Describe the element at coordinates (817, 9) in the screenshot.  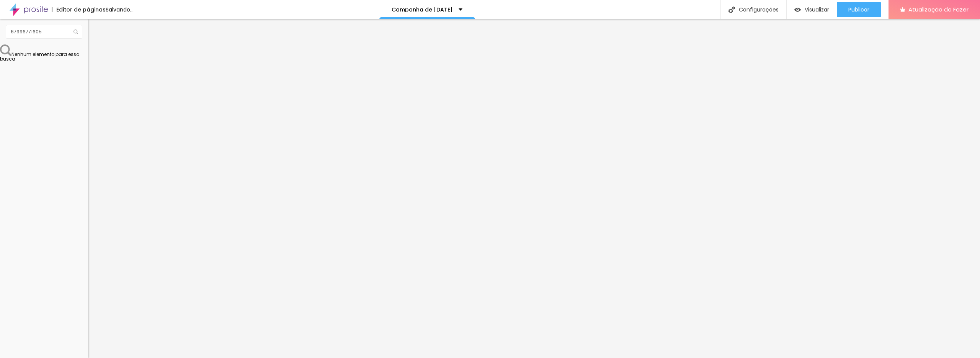
I see `font: Visualizar` at that location.